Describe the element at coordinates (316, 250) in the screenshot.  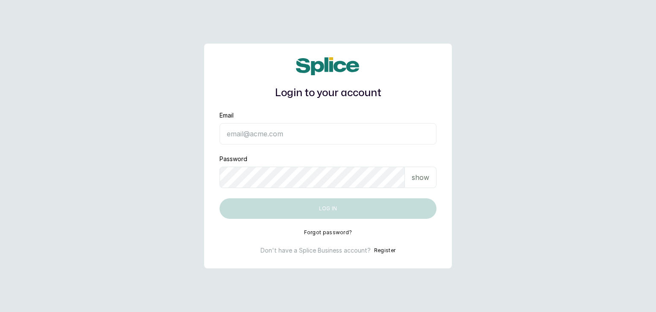
I see `p: Don't have a Splice Business account?` at that location.